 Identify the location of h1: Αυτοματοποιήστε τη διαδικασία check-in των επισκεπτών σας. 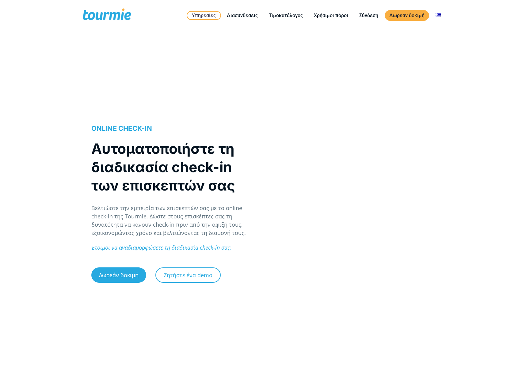
(173, 167).